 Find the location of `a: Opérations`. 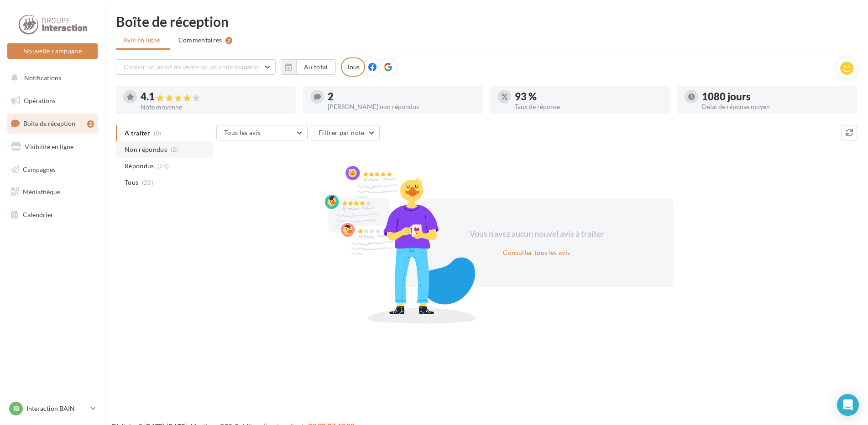

a: Opérations is located at coordinates (52, 101).